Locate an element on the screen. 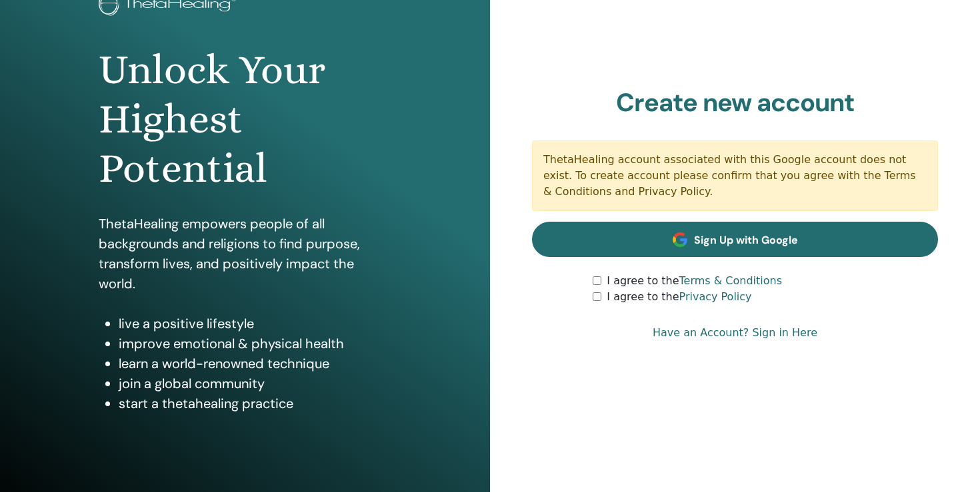 This screenshot has height=492, width=980. h1: Unlock Your Highest Potential is located at coordinates (245, 119).